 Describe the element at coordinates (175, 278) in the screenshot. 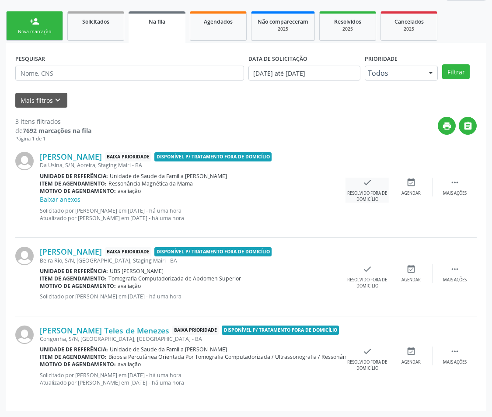

I see `span: Tomografia Computadorizada de Abdomen Superior` at that location.